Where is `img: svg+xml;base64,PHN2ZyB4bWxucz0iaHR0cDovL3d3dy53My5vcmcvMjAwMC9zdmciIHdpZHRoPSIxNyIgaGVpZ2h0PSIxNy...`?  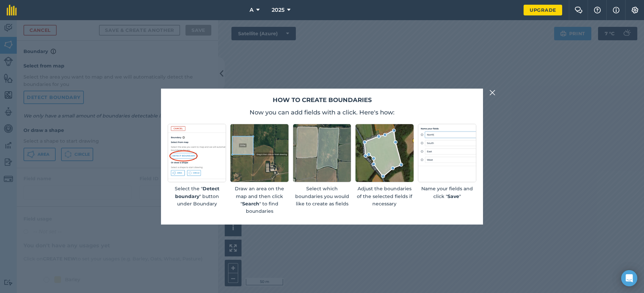
img: svg+xml;base64,PHN2ZyB4bWxucz0iaHR0cDovL3d3dy53My5vcmcvMjAwMC9zdmciIHdpZHRoPSIxNyIgaGVpZ2h0PSIxNy... is located at coordinates (616, 10).